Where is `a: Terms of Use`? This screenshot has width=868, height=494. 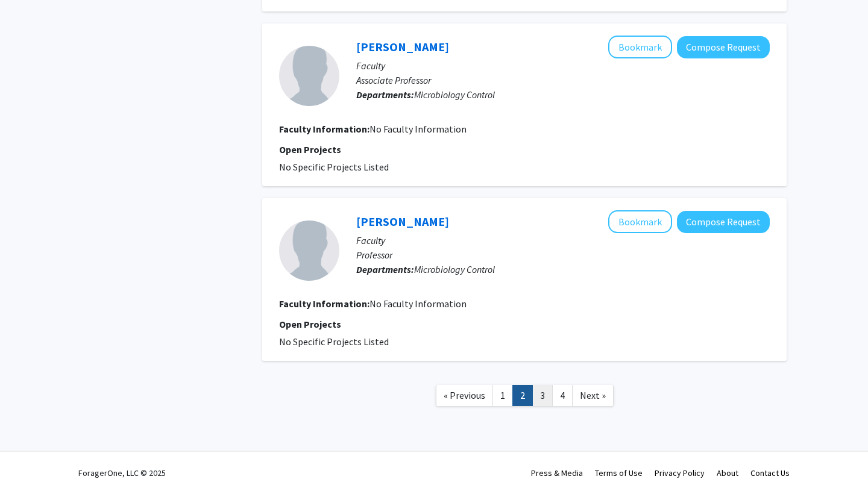
a: Terms of Use is located at coordinates (618, 473).